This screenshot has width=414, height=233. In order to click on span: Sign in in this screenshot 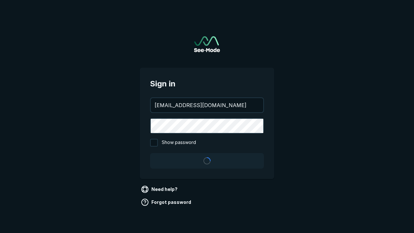, I will do `click(207, 84)`.